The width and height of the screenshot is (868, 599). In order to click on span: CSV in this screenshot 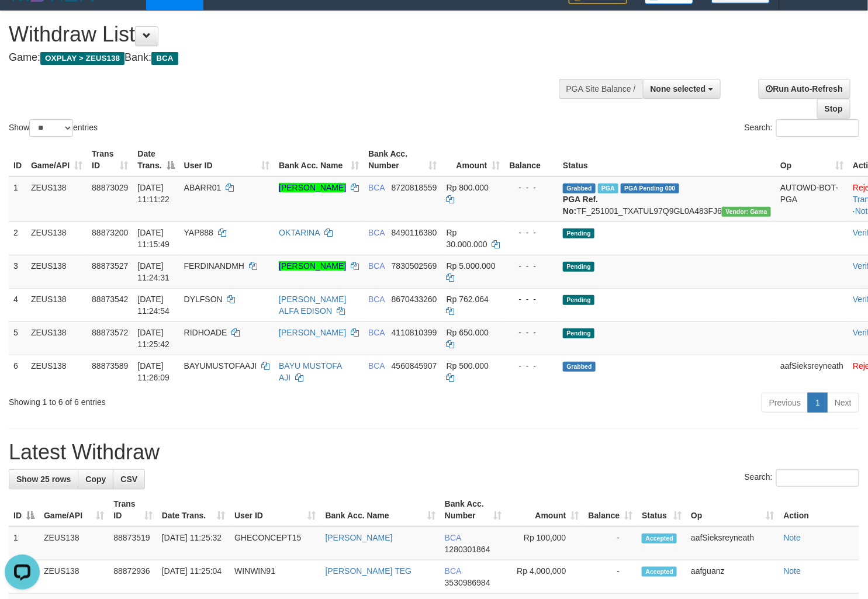, I will do `click(129, 479)`.